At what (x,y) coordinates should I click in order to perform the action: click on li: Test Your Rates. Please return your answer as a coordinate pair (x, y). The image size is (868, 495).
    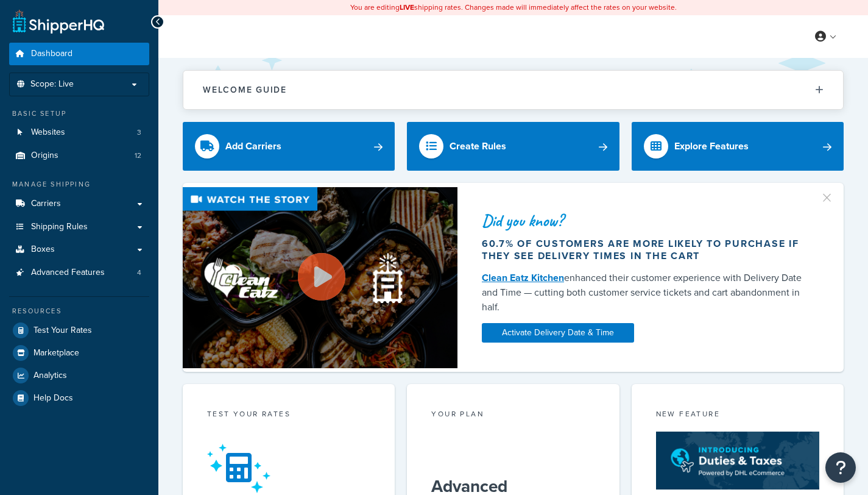
    Looking at the image, I should click on (79, 330).